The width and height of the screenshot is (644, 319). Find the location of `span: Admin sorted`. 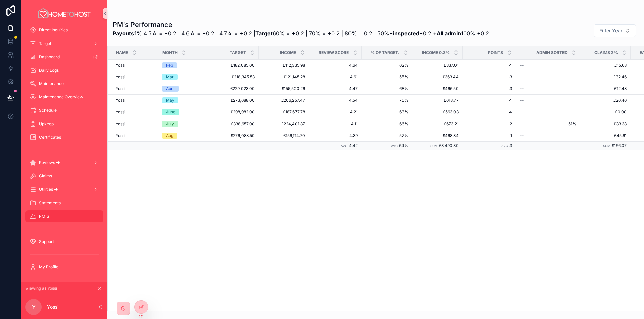

span: Admin sorted is located at coordinates (551, 53).